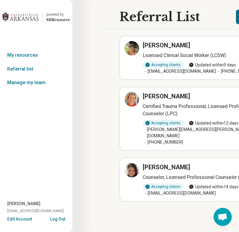 The width and height of the screenshot is (239, 232). Describe the element at coordinates (214, 187) in the screenshot. I see `span: Updated within 14 days` at that location.